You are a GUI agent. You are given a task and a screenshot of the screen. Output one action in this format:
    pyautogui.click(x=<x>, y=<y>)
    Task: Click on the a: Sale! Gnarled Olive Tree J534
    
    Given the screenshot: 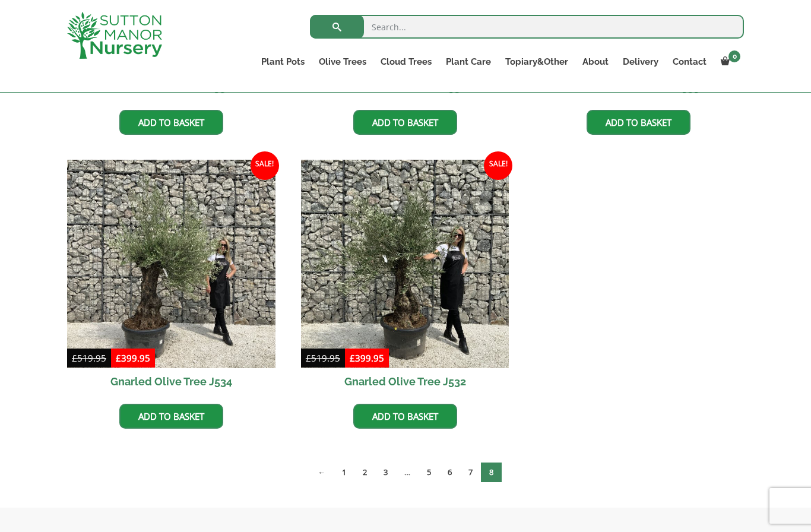 What is the action you would take?
    pyautogui.click(x=171, y=278)
    